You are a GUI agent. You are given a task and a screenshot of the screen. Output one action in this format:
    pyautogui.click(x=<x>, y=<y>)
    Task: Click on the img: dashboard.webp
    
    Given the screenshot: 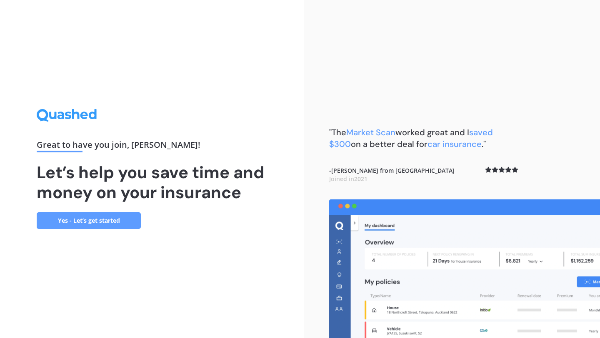 What is the action you would take?
    pyautogui.click(x=464, y=269)
    